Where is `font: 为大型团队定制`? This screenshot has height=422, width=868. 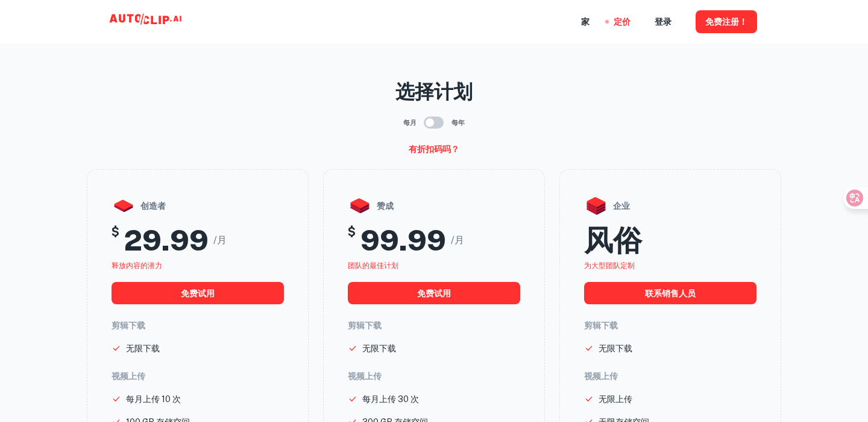
font: 为大型团队定制 is located at coordinates (610, 265).